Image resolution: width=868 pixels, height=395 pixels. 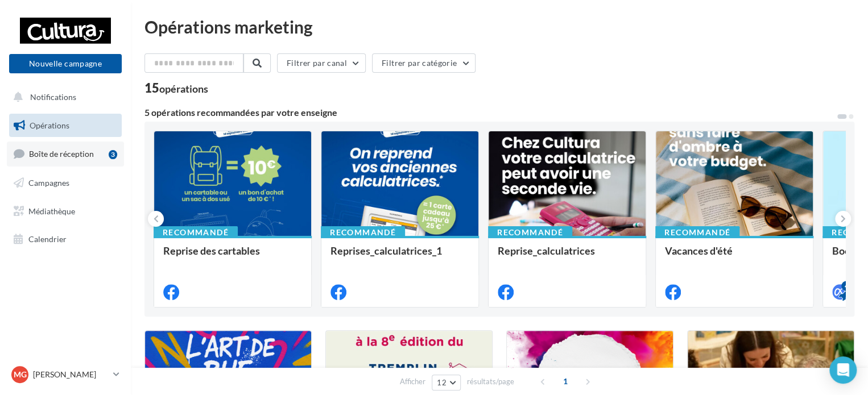 I want to click on span: 12, so click(x=441, y=382).